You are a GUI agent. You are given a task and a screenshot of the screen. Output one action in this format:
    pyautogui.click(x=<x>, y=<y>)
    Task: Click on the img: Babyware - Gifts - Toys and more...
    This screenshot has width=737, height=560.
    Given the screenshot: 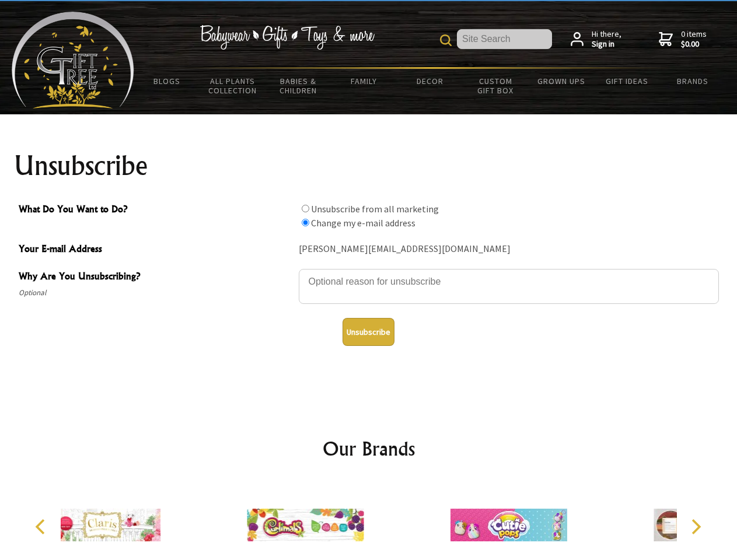 What is the action you would take?
    pyautogui.click(x=73, y=60)
    